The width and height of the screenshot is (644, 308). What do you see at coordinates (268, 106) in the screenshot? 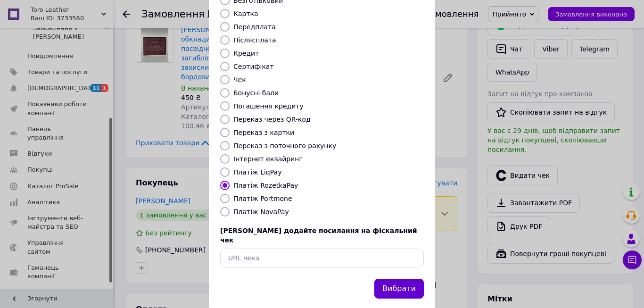
I see `label: Погашення кредиту` at bounding box center [268, 106].